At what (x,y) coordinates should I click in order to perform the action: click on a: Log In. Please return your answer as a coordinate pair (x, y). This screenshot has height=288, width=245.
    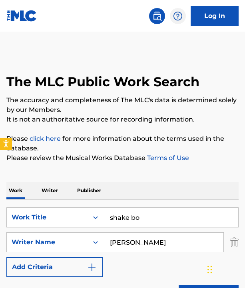
    Looking at the image, I should click on (215, 16).